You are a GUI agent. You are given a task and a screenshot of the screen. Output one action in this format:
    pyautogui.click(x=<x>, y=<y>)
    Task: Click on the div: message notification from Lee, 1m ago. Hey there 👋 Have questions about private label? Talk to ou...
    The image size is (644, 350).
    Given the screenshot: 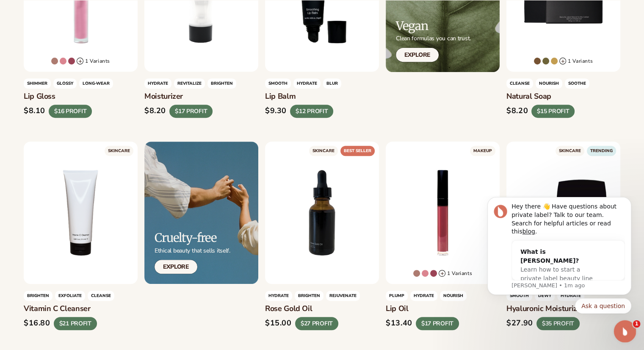 What is the action you would take?
    pyautogui.click(x=85, y=51)
    